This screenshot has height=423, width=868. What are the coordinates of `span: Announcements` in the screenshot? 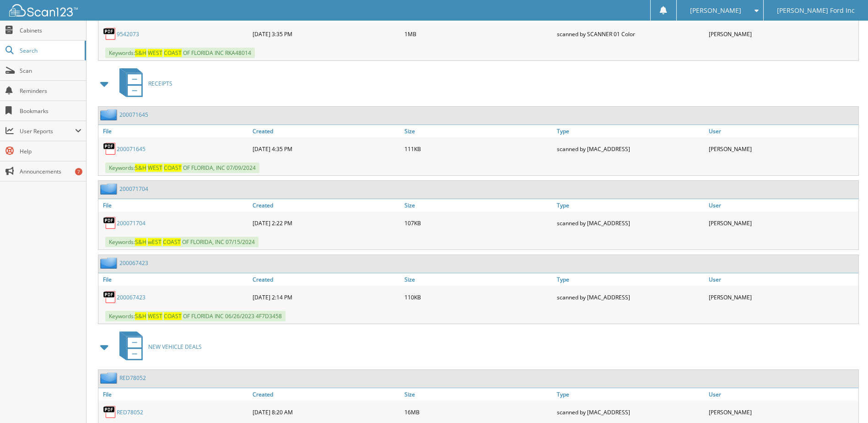 It's located at (50, 171).